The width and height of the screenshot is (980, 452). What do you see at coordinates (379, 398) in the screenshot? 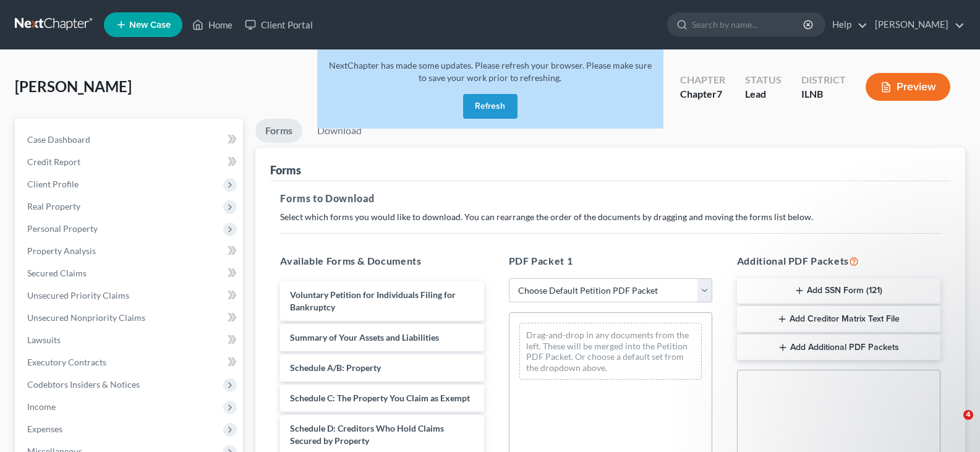
I see `span: Schedule C: The Property You Claim as Exempt` at bounding box center [379, 398].